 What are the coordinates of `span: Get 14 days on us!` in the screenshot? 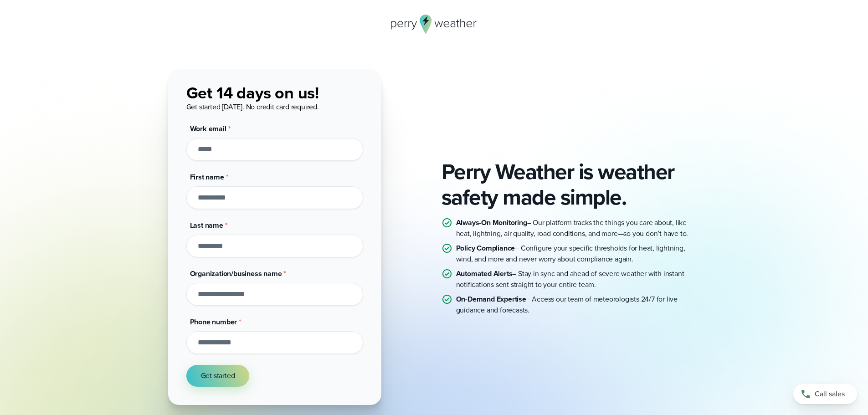 It's located at (252, 92).